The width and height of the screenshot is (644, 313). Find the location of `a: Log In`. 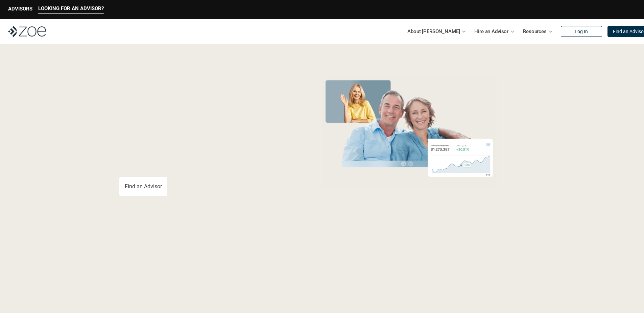

a: Log In is located at coordinates (581, 31).